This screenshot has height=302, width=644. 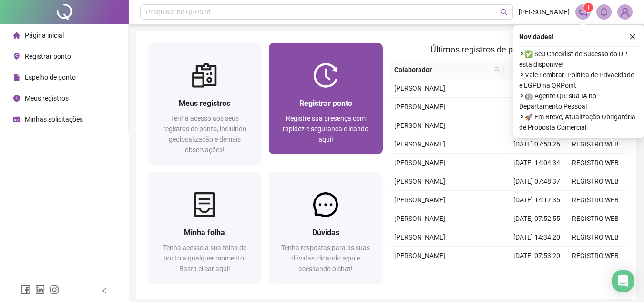 What do you see at coordinates (204, 103) in the screenshot?
I see `a: Meus registrosTenha acesso aos seus registros de ponto, incluindo geolocalização e demais observa...` at bounding box center [204, 103].